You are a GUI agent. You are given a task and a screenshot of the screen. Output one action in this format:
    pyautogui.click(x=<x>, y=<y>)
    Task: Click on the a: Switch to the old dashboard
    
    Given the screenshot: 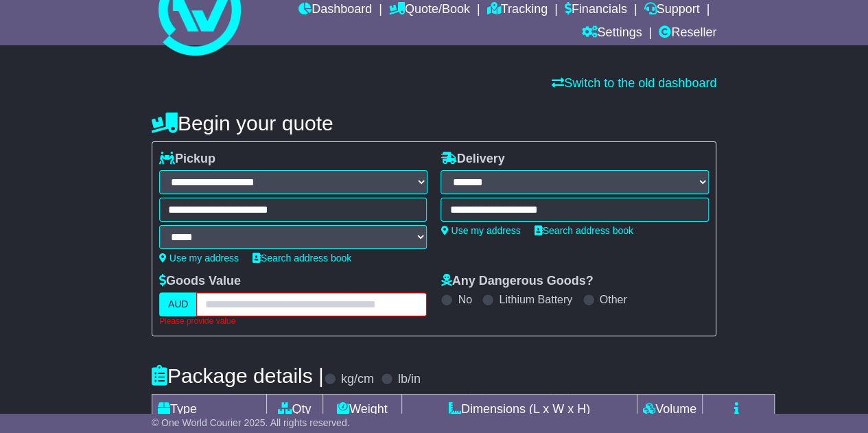 What is the action you would take?
    pyautogui.click(x=634, y=83)
    